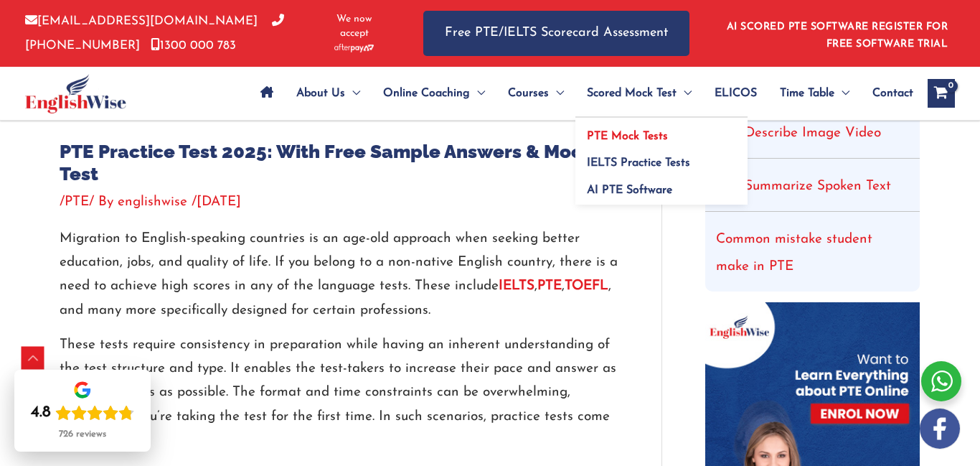 This screenshot has height=466, width=980. Describe the element at coordinates (662, 188) in the screenshot. I see `a: AI PTE Software` at that location.